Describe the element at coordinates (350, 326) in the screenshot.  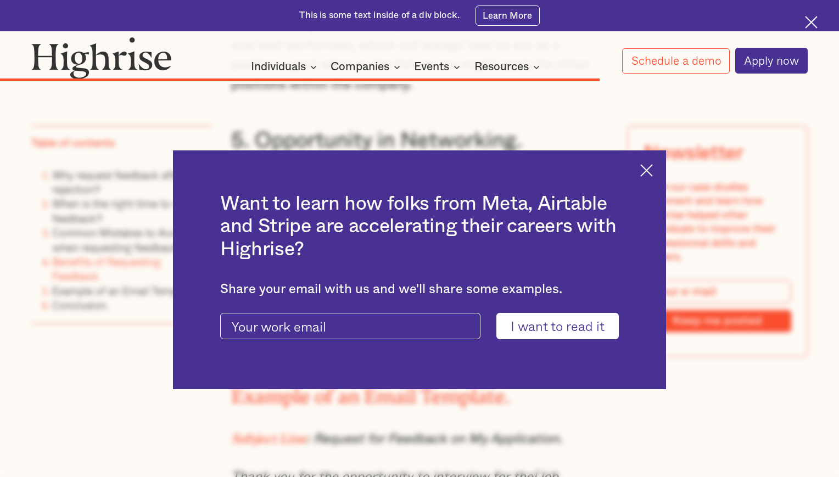
I see `input: Your work email` at that location.